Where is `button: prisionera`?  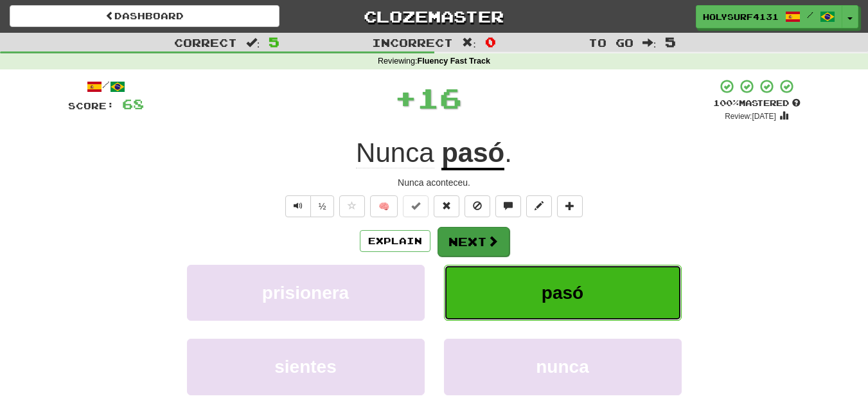 button: prisionera is located at coordinates (306, 292).